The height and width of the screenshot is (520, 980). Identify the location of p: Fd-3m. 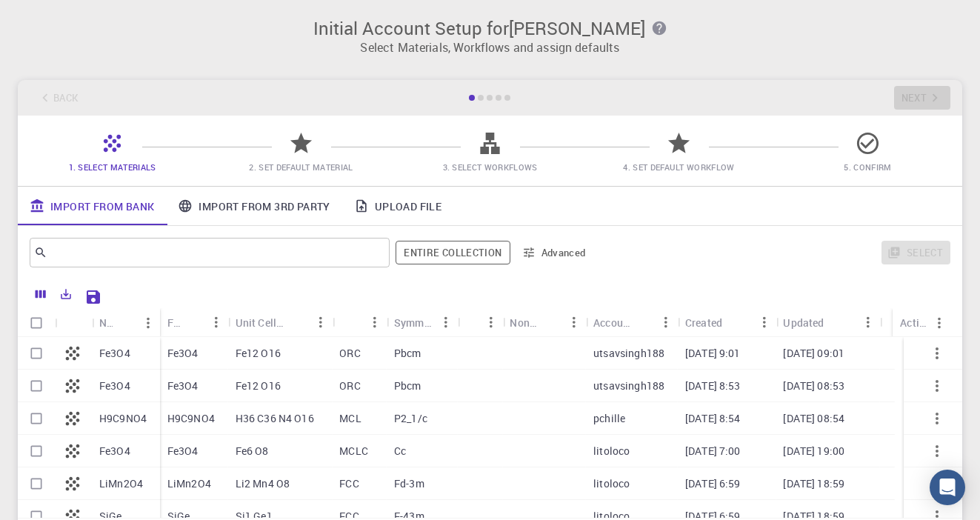
(409, 484).